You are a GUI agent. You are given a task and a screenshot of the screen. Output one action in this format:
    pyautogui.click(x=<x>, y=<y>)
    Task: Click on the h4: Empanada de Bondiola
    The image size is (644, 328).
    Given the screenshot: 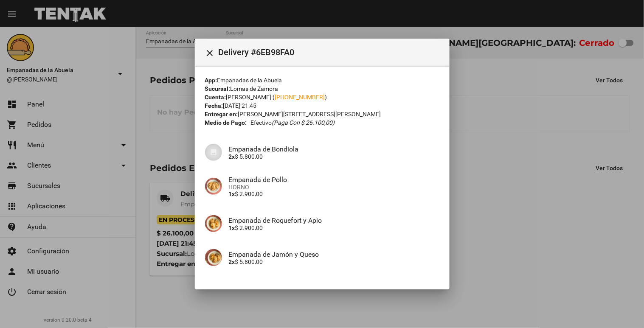 What is the action you would take?
    pyautogui.click(x=334, y=149)
    